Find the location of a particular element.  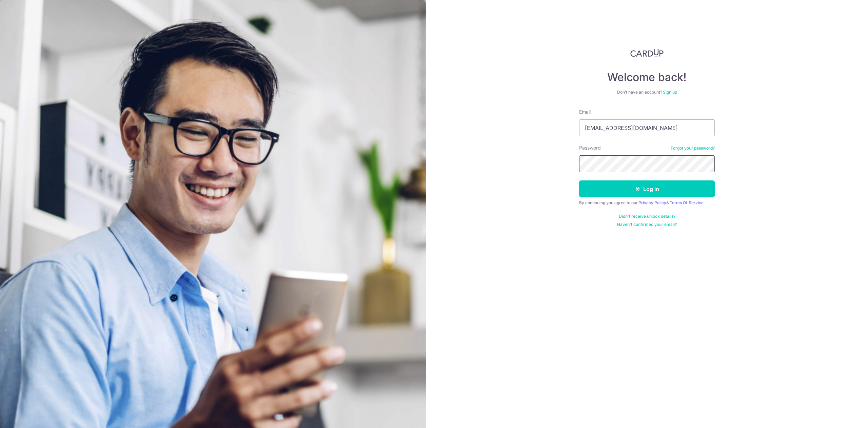

input: Enter your Email is located at coordinates (647, 128).